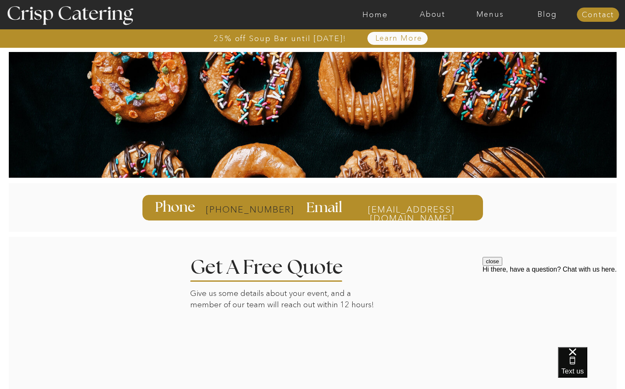 Image resolution: width=625 pixels, height=389 pixels. Describe the element at coordinates (280, 265) in the screenshot. I see `h2: Get A Free Quote` at that location.